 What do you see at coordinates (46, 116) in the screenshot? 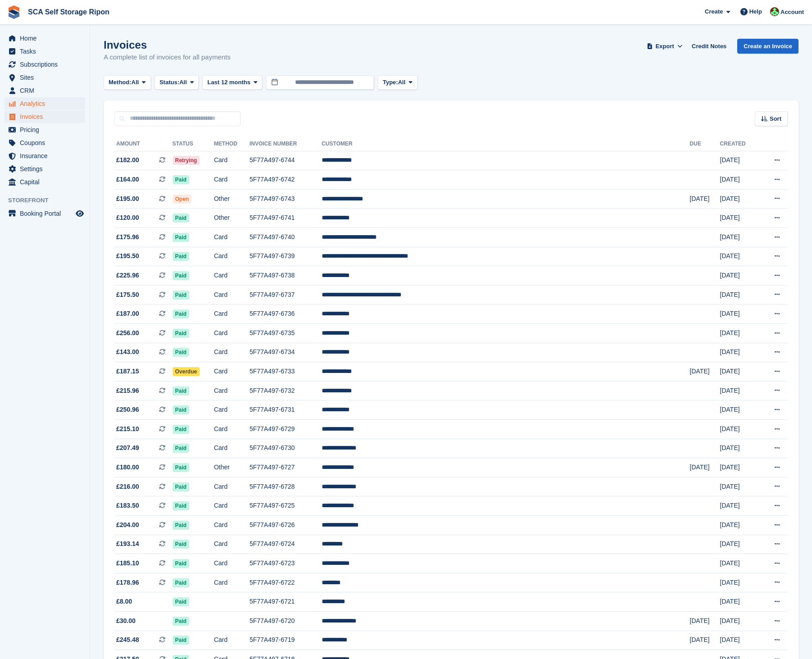
I see `span: Invoices` at bounding box center [46, 116].